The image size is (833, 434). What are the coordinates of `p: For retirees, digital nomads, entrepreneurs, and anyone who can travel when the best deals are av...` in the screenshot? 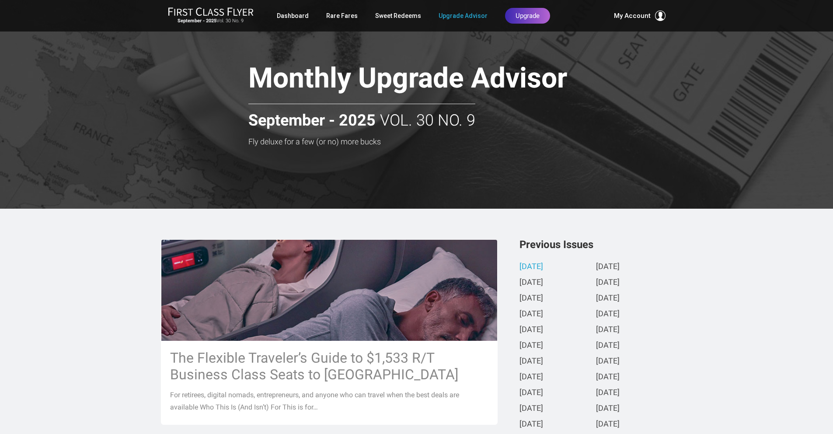 It's located at (329, 401).